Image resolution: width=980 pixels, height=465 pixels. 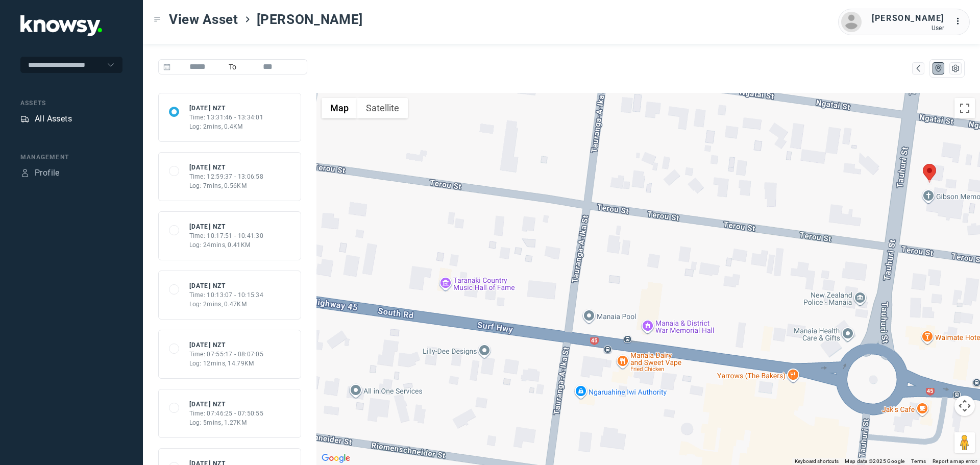 What do you see at coordinates (233, 67) in the screenshot?
I see `span: To` at bounding box center [233, 67].